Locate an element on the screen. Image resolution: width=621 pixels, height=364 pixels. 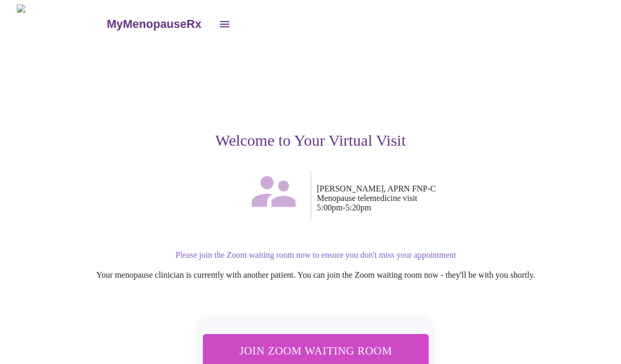
span: Join Zoom Waiting Room is located at coordinates (316, 351).